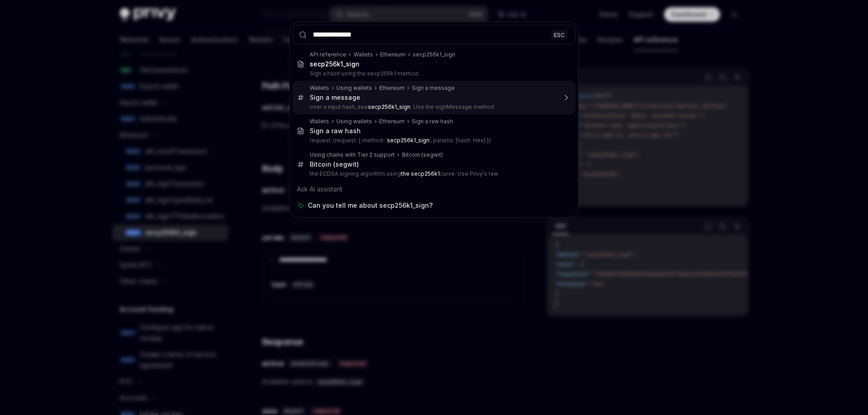  Describe the element at coordinates (434, 189) in the screenshot. I see `div: Ask AI assistant` at that location.